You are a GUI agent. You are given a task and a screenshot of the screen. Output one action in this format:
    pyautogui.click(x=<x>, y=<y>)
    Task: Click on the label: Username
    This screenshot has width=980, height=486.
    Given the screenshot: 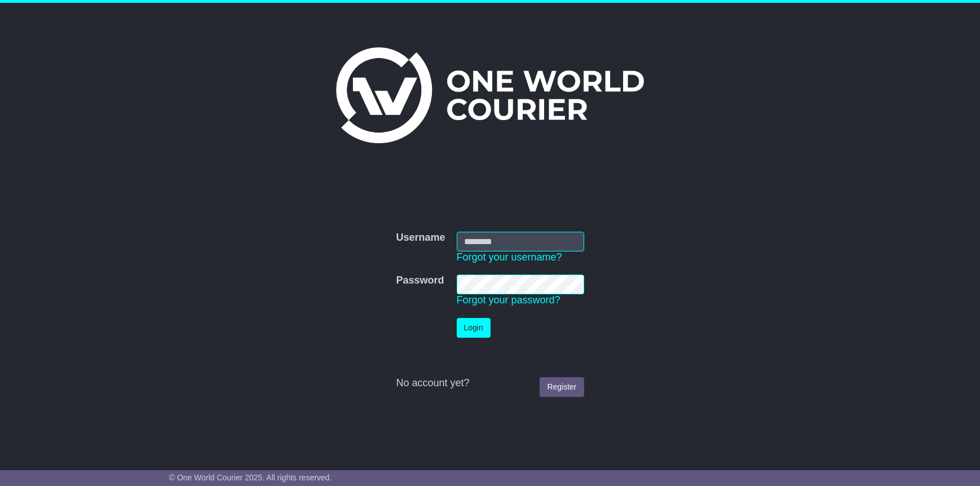 What is the action you would take?
    pyautogui.click(x=420, y=238)
    